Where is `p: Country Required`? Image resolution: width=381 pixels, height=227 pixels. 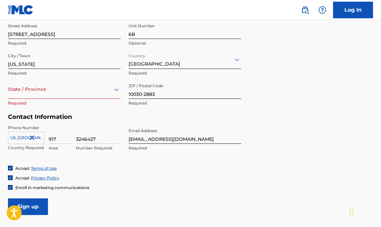
p: Country Required is located at coordinates (26, 148).